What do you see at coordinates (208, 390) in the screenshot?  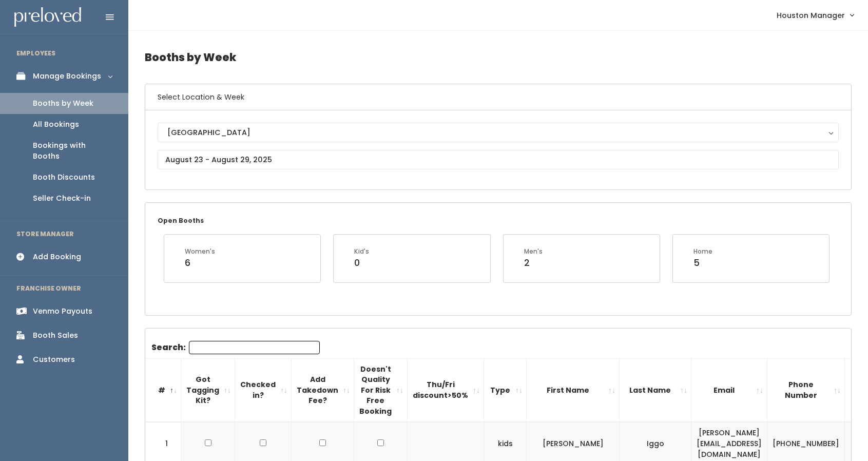 I see `th: Got Tagging Kit?: activate to sort column ascending` at bounding box center [208, 390].